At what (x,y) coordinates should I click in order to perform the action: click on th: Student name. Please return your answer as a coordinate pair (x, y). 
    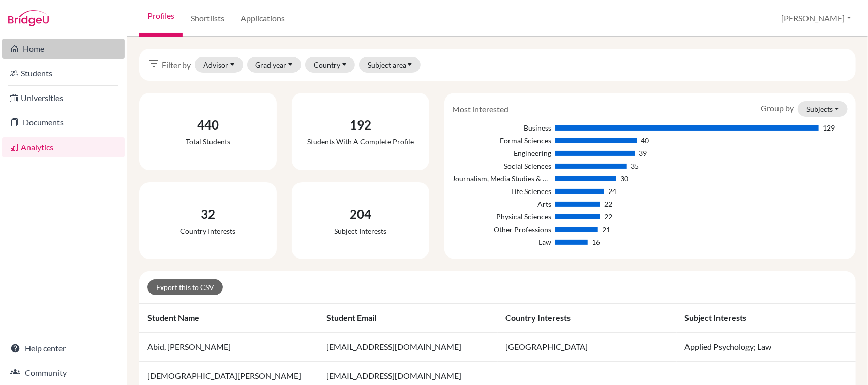
    Looking at the image, I should click on (229, 318).